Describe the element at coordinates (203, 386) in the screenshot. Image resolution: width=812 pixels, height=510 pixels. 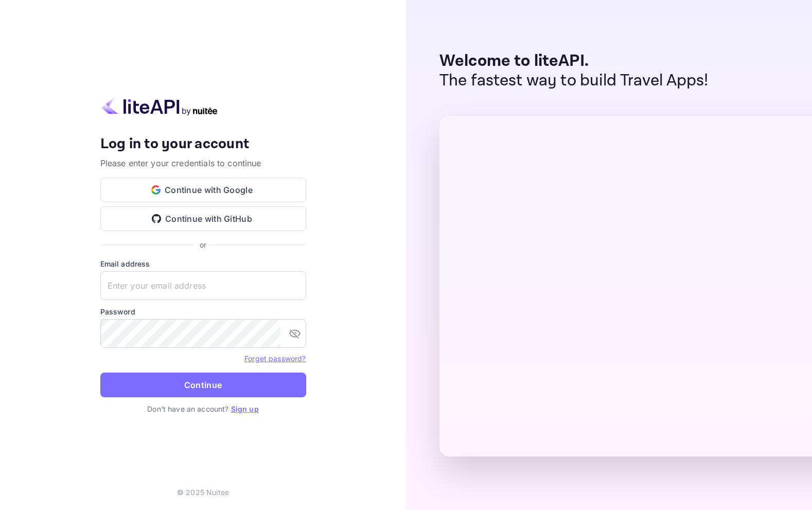
I see `button: Continue` at that location.